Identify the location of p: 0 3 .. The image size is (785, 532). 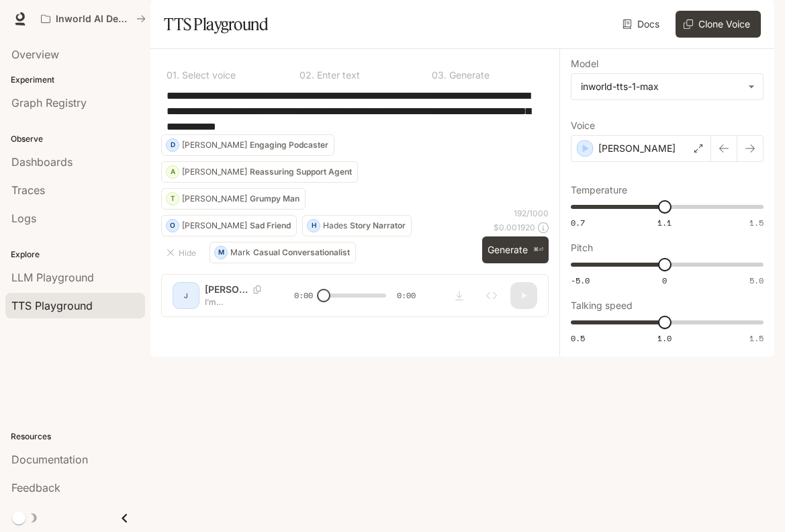
(439, 76).